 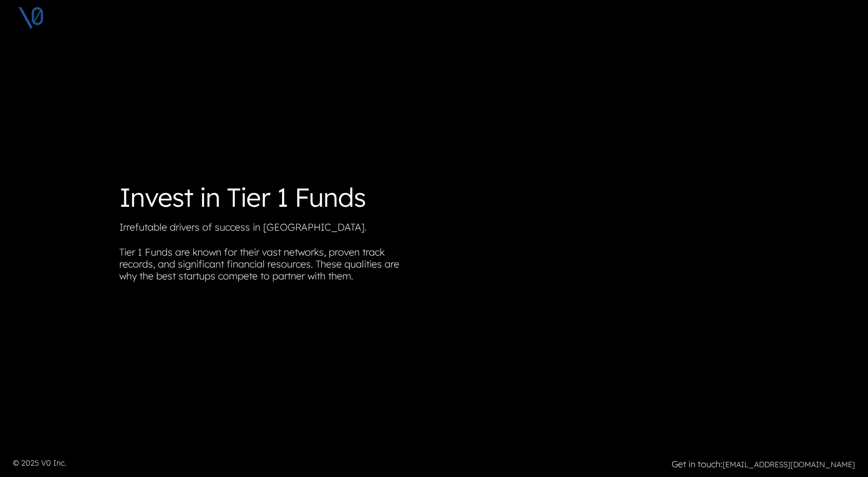 I want to click on img: V0 logo, so click(x=31, y=18).